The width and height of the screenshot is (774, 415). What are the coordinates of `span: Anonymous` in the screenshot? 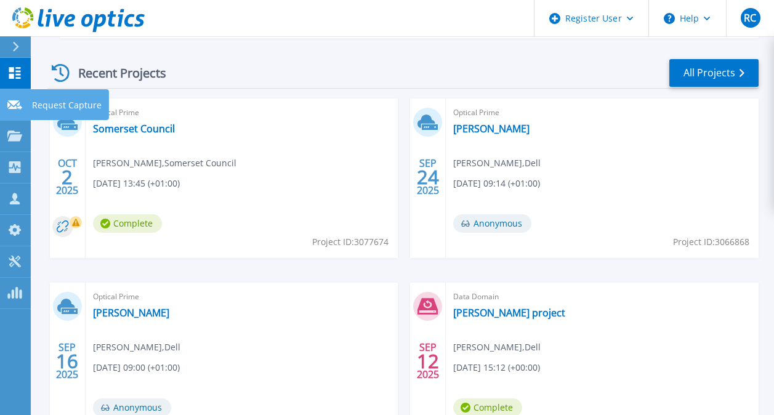 It's located at (492, 224).